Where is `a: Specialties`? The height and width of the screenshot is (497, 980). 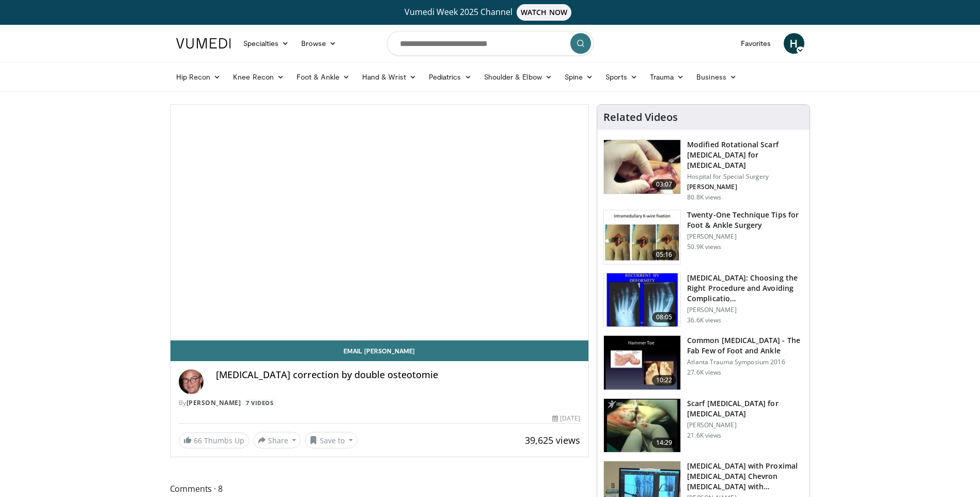 a: Specialties is located at coordinates (266, 44).